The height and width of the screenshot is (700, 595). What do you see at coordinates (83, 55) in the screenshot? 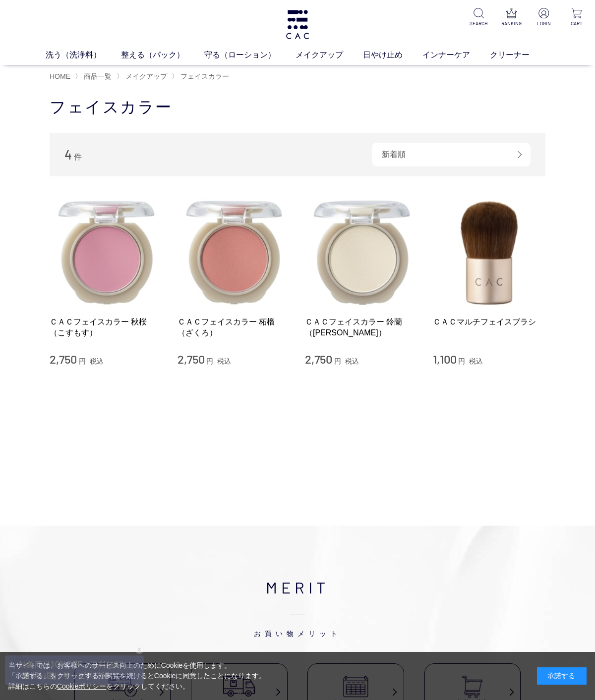
I see `a: 洗う（洗浄料）` at bounding box center [83, 55].